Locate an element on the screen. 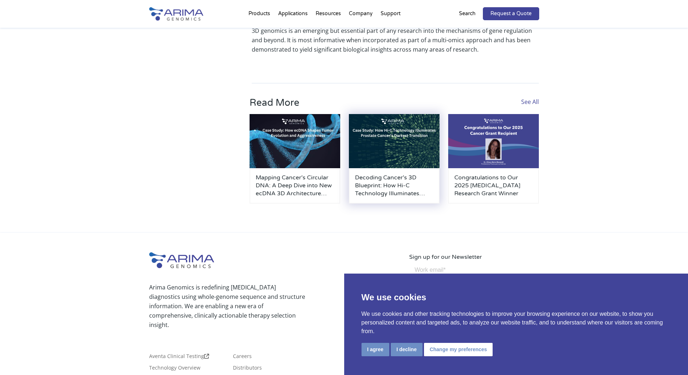 The width and height of the screenshot is (688, 375). img: Arima-March-Blog-Post-Banner-3-500x300.jpg is located at coordinates (394, 141).